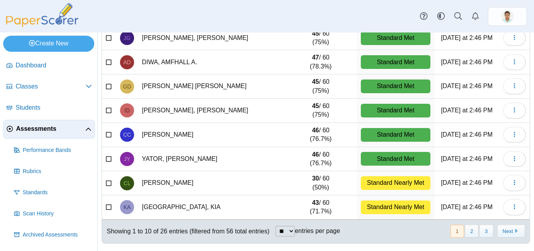 The width and height of the screenshot is (534, 251). Describe the element at coordinates (127, 183) in the screenshot. I see `span: CHRISTIAN HOPE S. LU` at that location.